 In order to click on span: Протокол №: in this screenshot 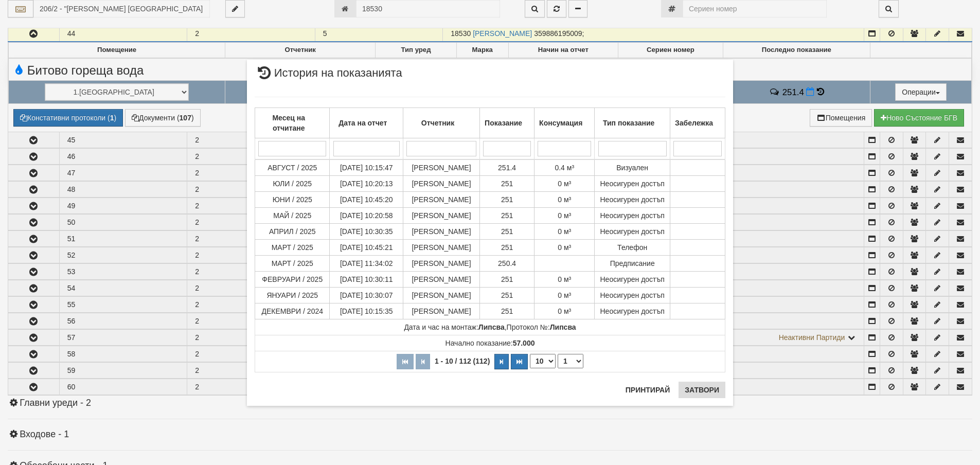, I will do `click(542, 327)`.